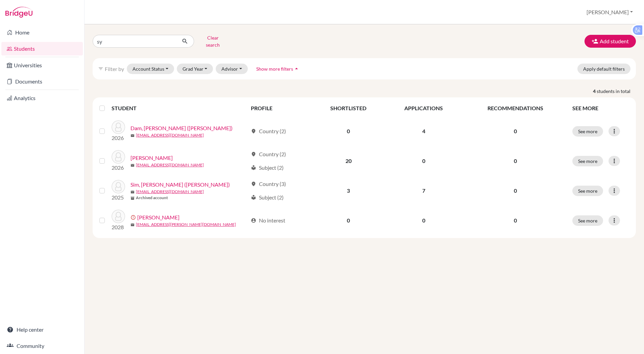  Describe the element at coordinates (101, 69) in the screenshot. I see `i: filter_list` at that location.